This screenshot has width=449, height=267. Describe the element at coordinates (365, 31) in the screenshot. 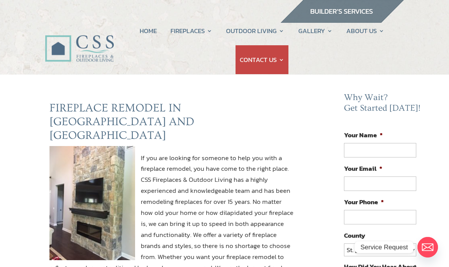

I see `a: ABOUT US` at that location.